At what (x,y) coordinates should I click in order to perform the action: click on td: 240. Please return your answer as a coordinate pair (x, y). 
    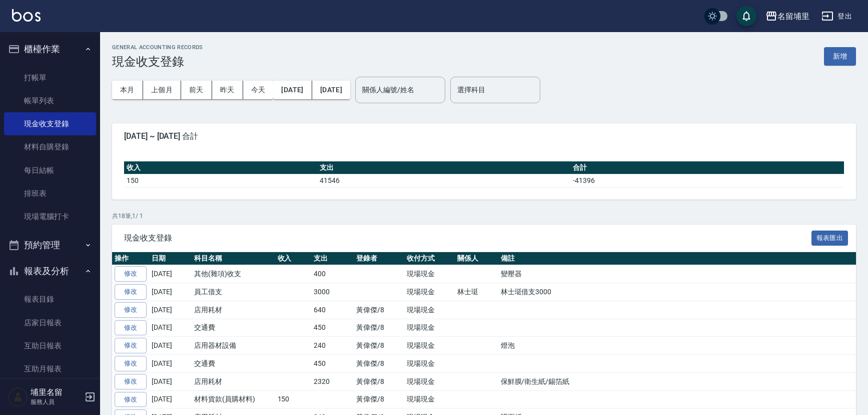
    Looking at the image, I should click on (332, 345).